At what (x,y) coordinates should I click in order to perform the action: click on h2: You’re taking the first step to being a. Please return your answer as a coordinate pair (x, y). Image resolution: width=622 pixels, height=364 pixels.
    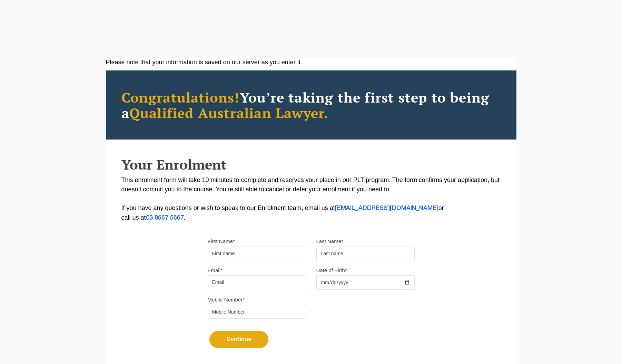
    Looking at the image, I should click on (311, 105).